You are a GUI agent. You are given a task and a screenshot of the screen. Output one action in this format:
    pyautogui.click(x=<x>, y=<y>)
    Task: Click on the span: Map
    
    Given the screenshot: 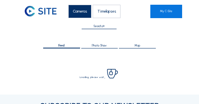 What is the action you would take?
    pyautogui.click(x=138, y=46)
    